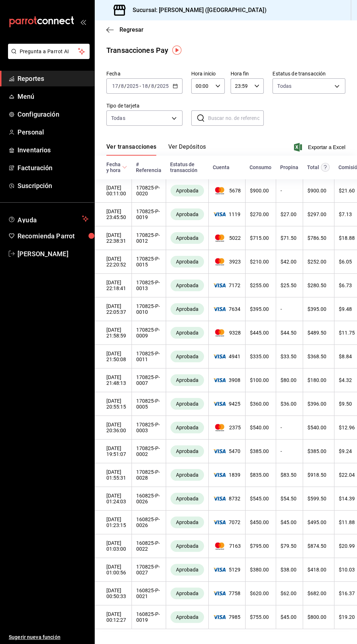 This screenshot has height=644, width=357. What do you see at coordinates (149, 474) in the screenshot?
I see `td: 170825-P-0028` at bounding box center [149, 474].